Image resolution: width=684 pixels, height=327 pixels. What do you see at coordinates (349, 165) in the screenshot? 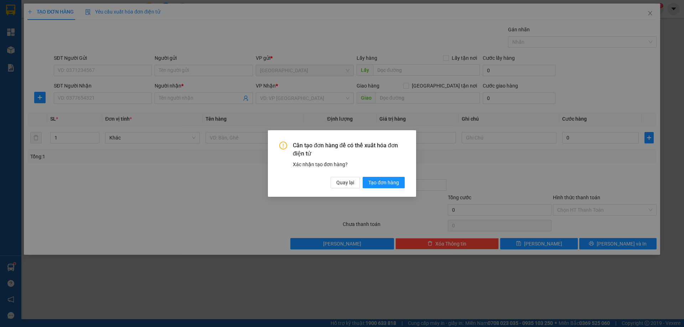
I see `div: Xác nhận tạo đơn hàng?` at bounding box center [349, 165].